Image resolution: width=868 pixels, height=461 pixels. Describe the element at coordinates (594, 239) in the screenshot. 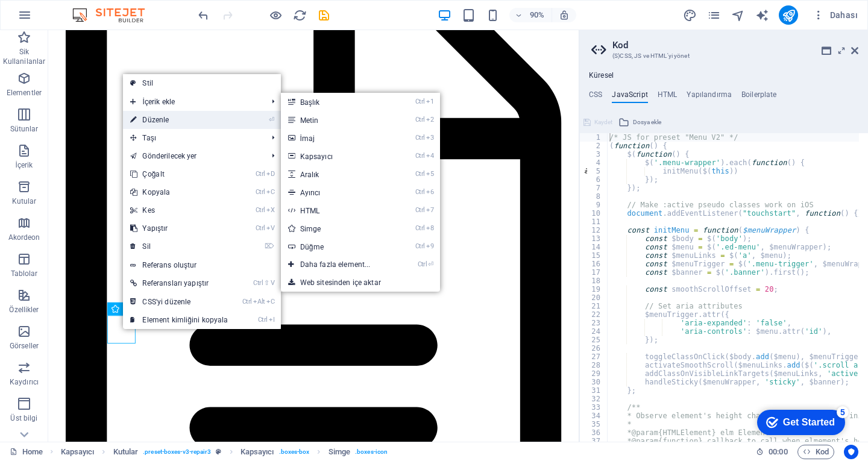

I see `div: 13` at that location.